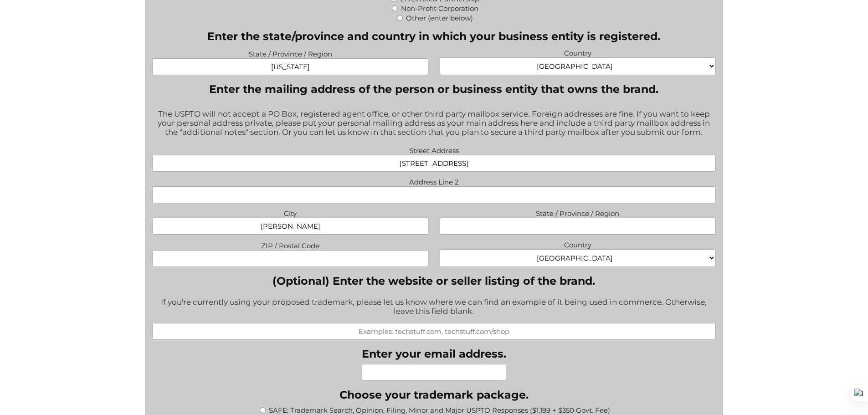 The image size is (868, 415). What do you see at coordinates (434, 353) in the screenshot?
I see `label: Enter your email address.` at bounding box center [434, 353].